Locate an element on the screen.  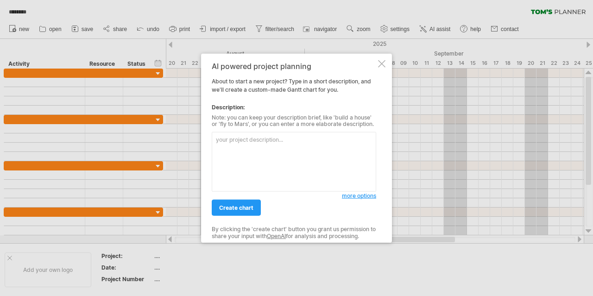
div: Description: is located at coordinates (294, 107).